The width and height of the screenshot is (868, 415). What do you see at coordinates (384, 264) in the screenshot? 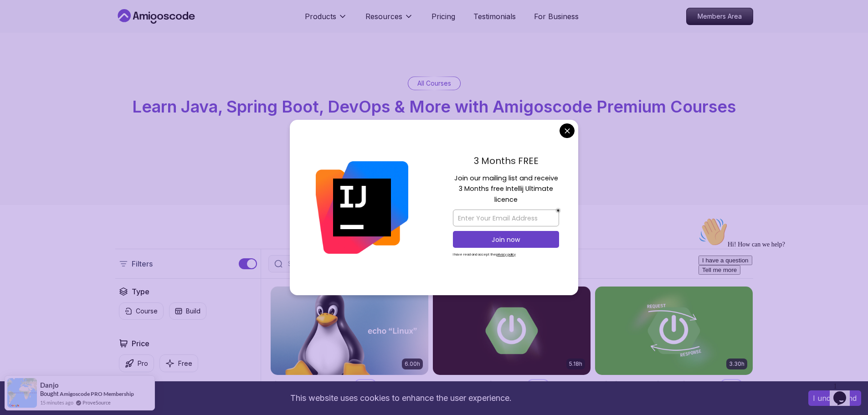
I see `input: Search Java, React, Spring boot ...` at bounding box center [384, 264].